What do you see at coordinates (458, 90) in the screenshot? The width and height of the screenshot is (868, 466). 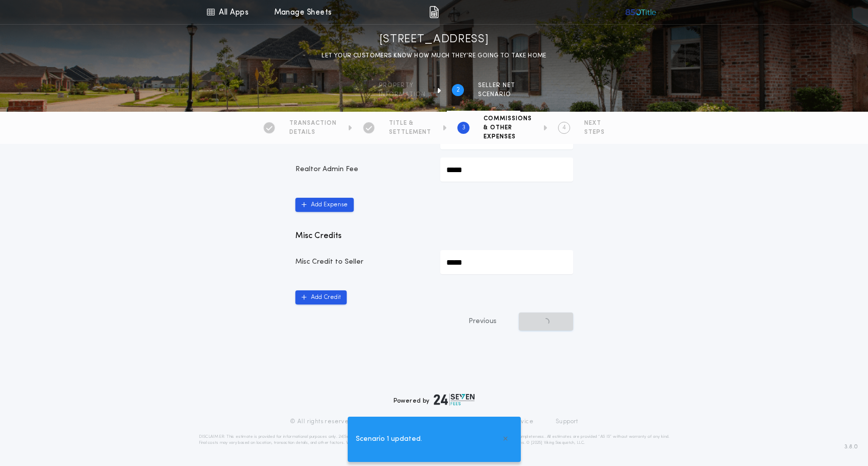 I see `h2: 2` at bounding box center [458, 90].